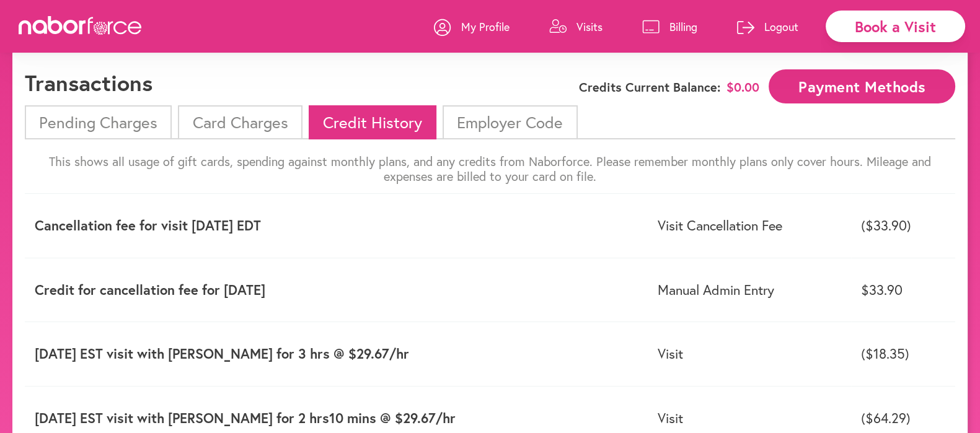 The height and width of the screenshot is (433, 980). Describe the element at coordinates (590, 27) in the screenshot. I see `p: Visits` at that location.